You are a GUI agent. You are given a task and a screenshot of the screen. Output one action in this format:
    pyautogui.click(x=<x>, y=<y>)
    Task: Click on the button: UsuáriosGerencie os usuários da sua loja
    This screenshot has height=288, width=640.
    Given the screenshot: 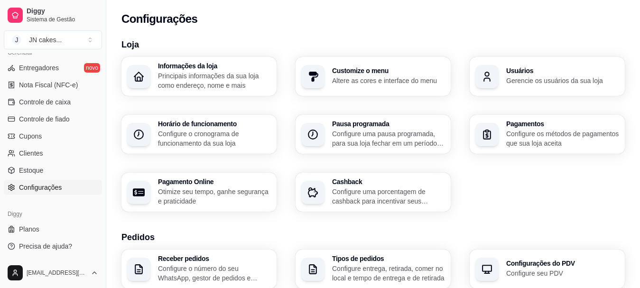 What is the action you would take?
    pyautogui.click(x=547, y=76)
    